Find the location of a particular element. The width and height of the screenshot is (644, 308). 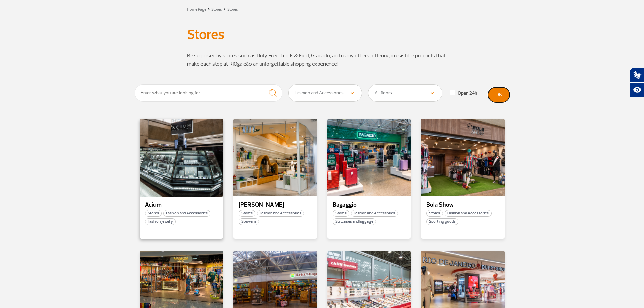

p: Bola Show is located at coordinates (463, 205).